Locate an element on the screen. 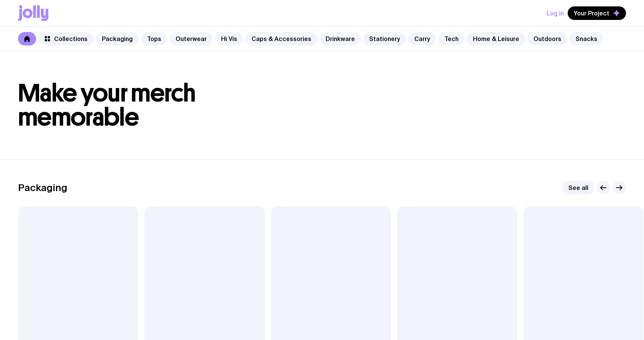  a: Tech is located at coordinates (451, 39).